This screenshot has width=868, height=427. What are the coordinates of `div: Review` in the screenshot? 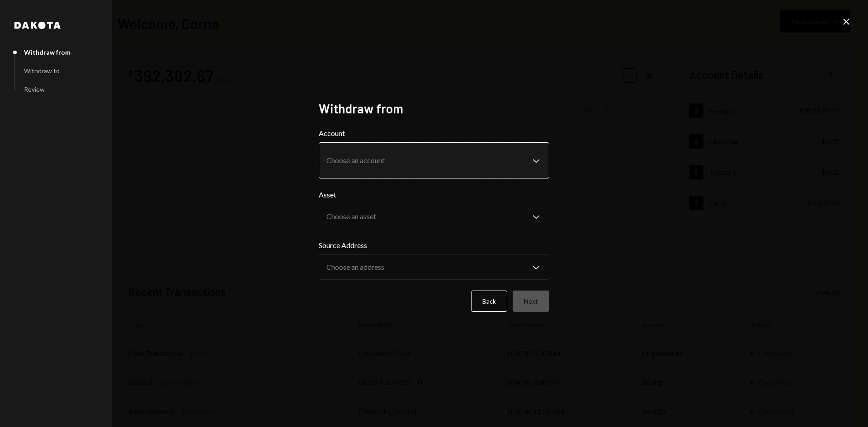 It's located at (34, 89).